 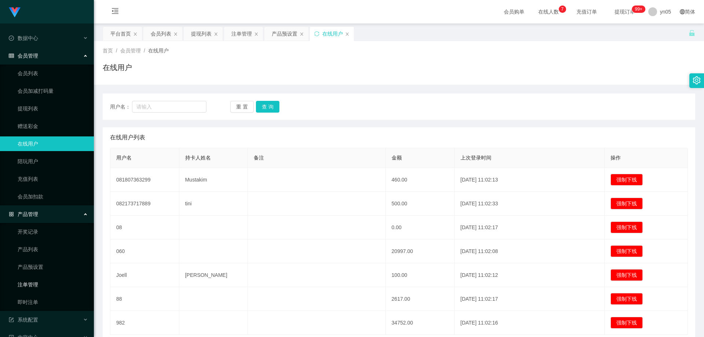 What do you see at coordinates (692, 33) in the screenshot?
I see `i: 图标: unlock` at bounding box center [692, 33].